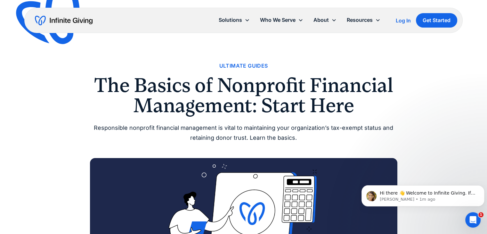  I want to click on div: Responsible nonprofit financial management is vital to maintaining your organization’s tax-exempt..., so click(243, 132).